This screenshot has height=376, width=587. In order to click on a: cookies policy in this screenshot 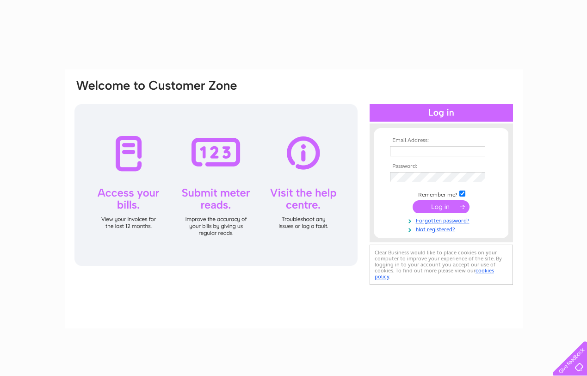, I will do `click(434, 273)`.